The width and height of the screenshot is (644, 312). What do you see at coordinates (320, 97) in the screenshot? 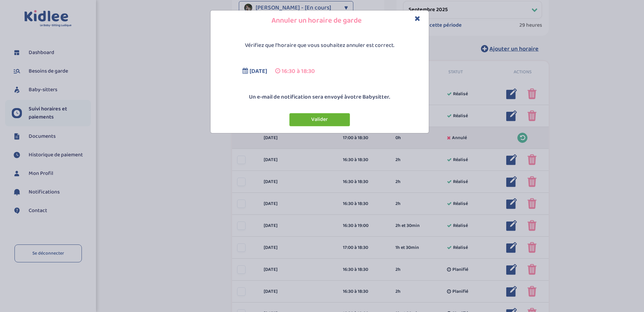
I see `p: Un e-mail de notification sera envoyé à` at bounding box center [320, 97].